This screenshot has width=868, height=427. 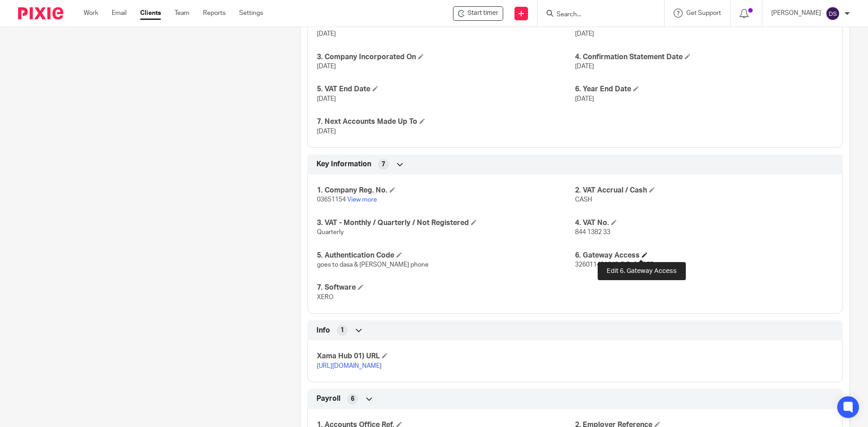 I want to click on a: Clients, so click(x=151, y=13).